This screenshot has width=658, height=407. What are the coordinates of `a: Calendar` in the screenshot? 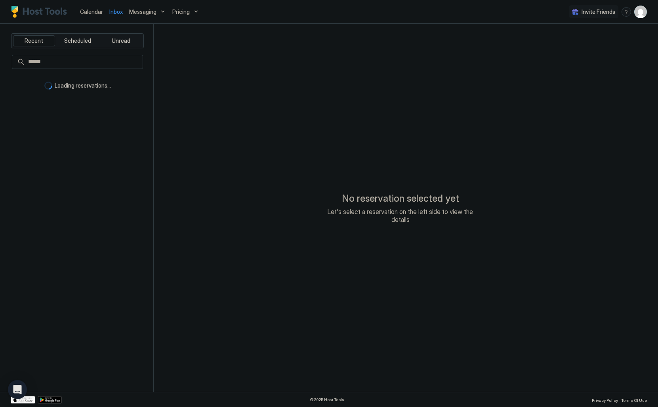 It's located at (92, 11).